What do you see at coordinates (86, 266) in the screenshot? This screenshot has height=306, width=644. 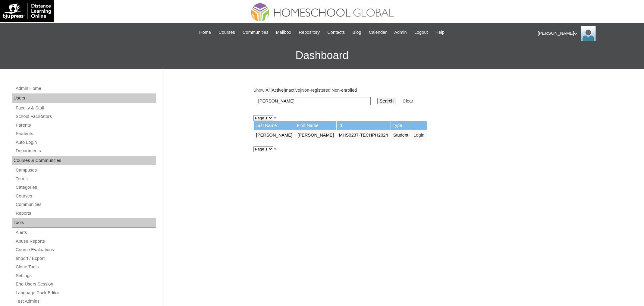 I see `a: Clone Tools` at bounding box center [86, 266].